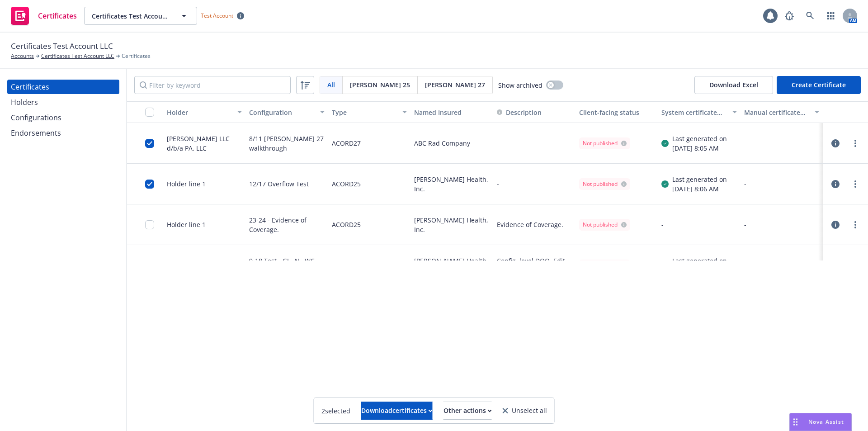 The width and height of the screenshot is (868, 431). Describe the element at coordinates (617, 113) in the screenshot. I see `div: Client-facing status` at that location.